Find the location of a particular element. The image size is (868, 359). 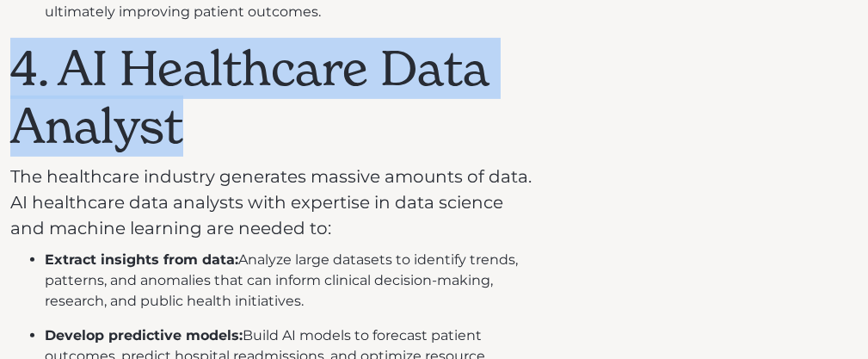

p: The healthcare industry generates massive amounts of data. AI healthcare data analysts with exper... is located at coordinates (271, 202).